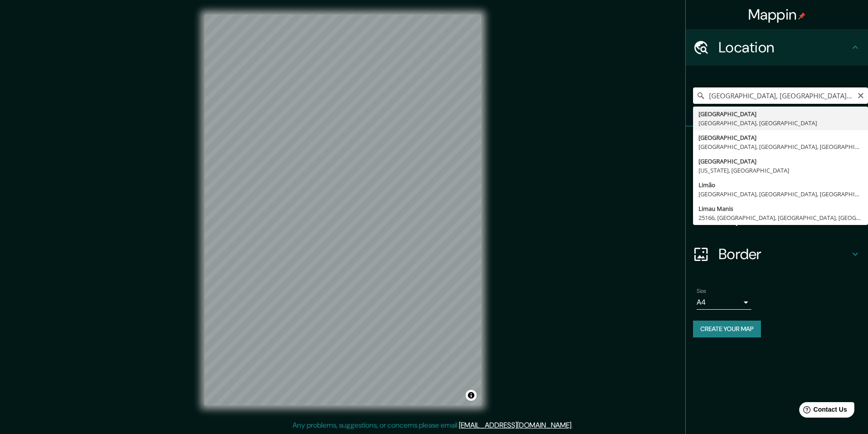 This screenshot has width=868, height=434. I want to click on img: pin-icon.png, so click(802, 16).